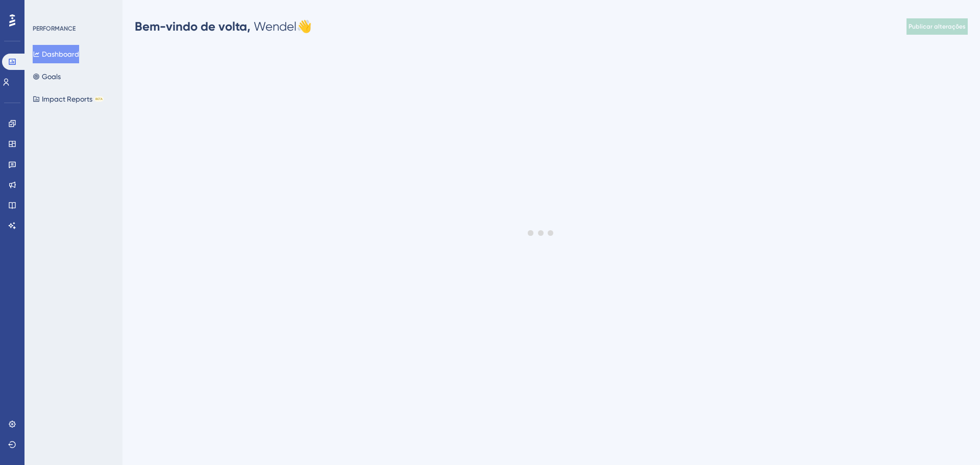 This screenshot has width=980, height=465. I want to click on button: Goals, so click(47, 77).